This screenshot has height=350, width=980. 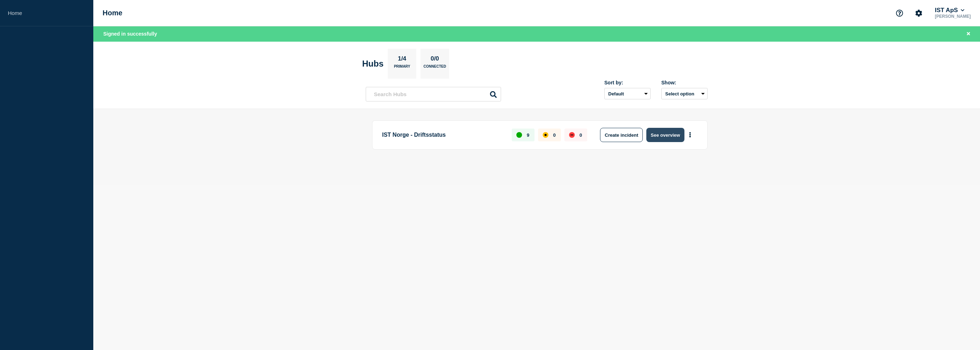 I want to click on button: IST ApS, so click(x=949, y=10).